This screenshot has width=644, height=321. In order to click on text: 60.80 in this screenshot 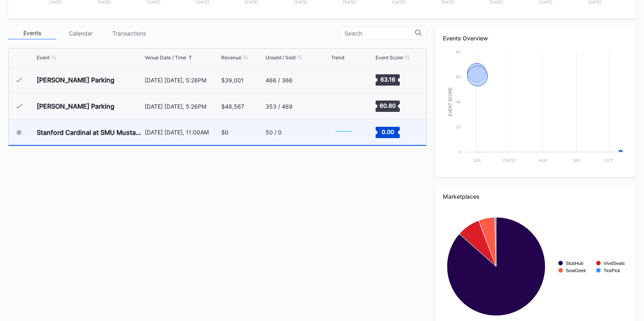, I will do `click(388, 105)`.